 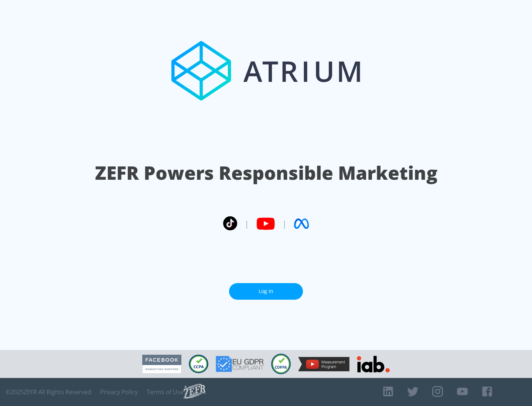 What do you see at coordinates (266, 173) in the screenshot?
I see `h1: ZEFR Powers Responsible Marketing` at bounding box center [266, 173].